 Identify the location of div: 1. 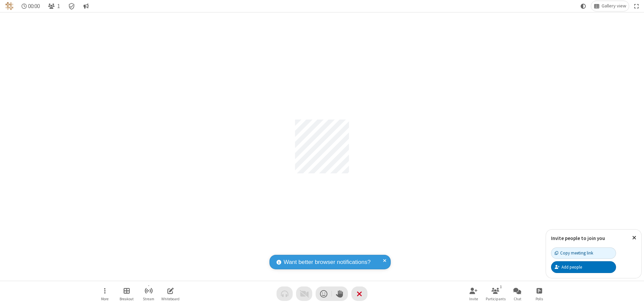
(501, 287).